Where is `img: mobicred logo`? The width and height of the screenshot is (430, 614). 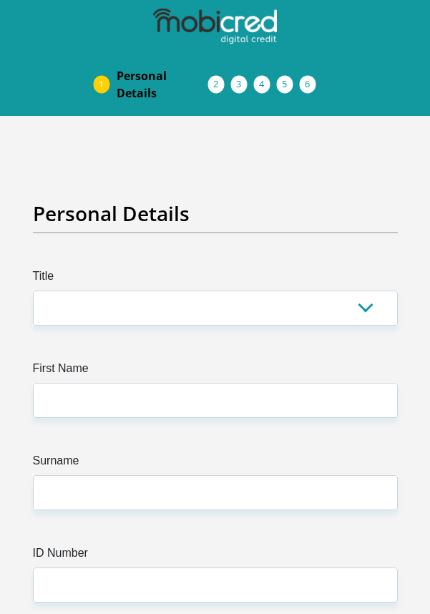 img: mobicred logo is located at coordinates (215, 26).